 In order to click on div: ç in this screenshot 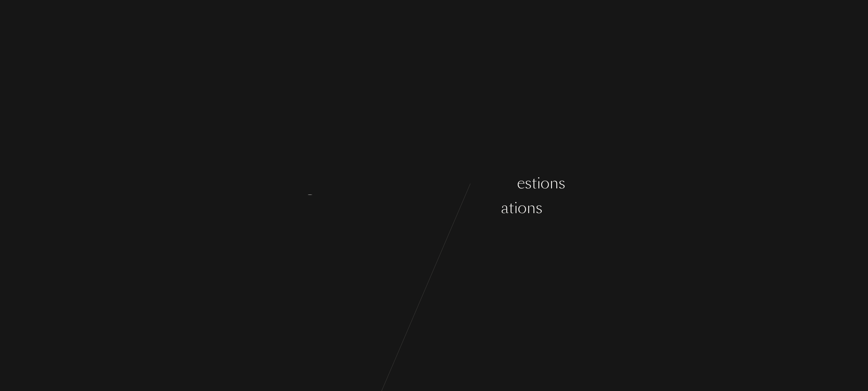, I will do `click(373, 183)`.